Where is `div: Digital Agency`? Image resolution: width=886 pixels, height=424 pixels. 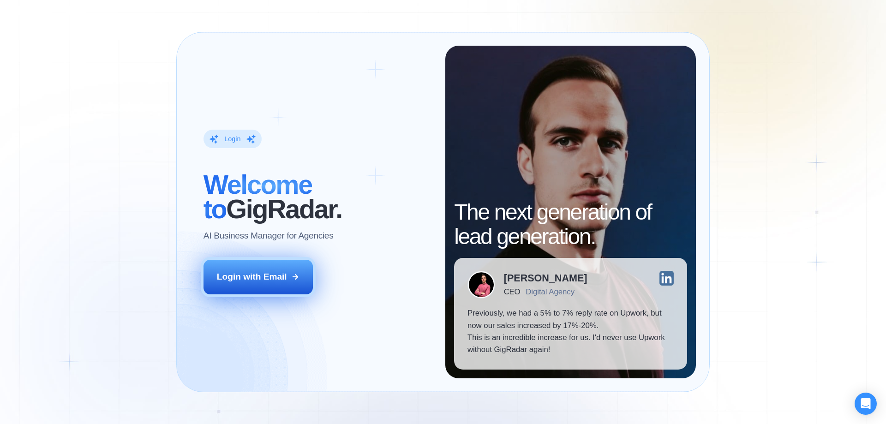
div: Digital Agency is located at coordinates (550, 292).